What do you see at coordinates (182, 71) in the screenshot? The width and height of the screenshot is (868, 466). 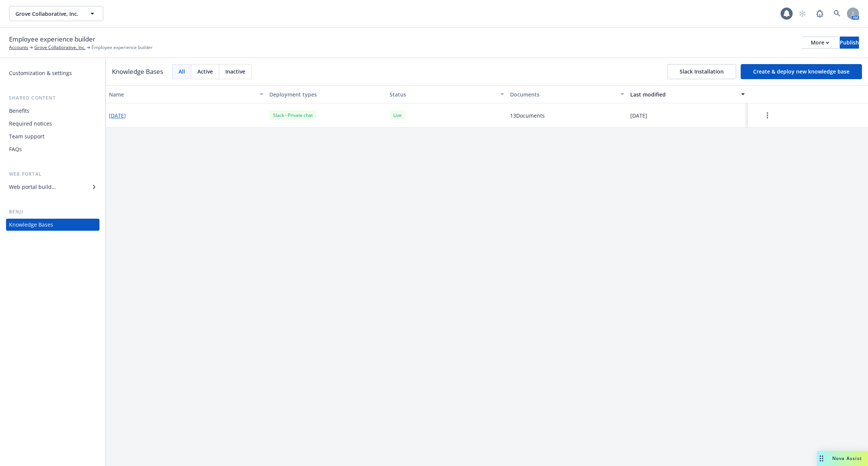 I see `span: All` at bounding box center [182, 71].